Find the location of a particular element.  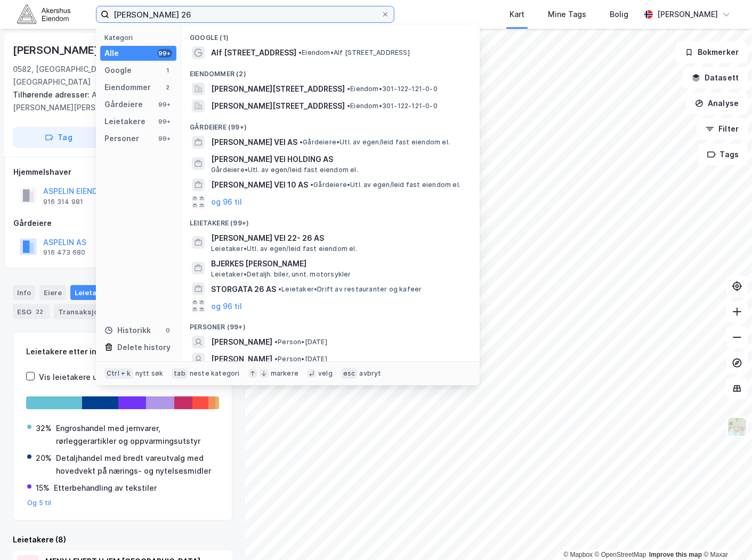

div: 20% is located at coordinates (43, 458).